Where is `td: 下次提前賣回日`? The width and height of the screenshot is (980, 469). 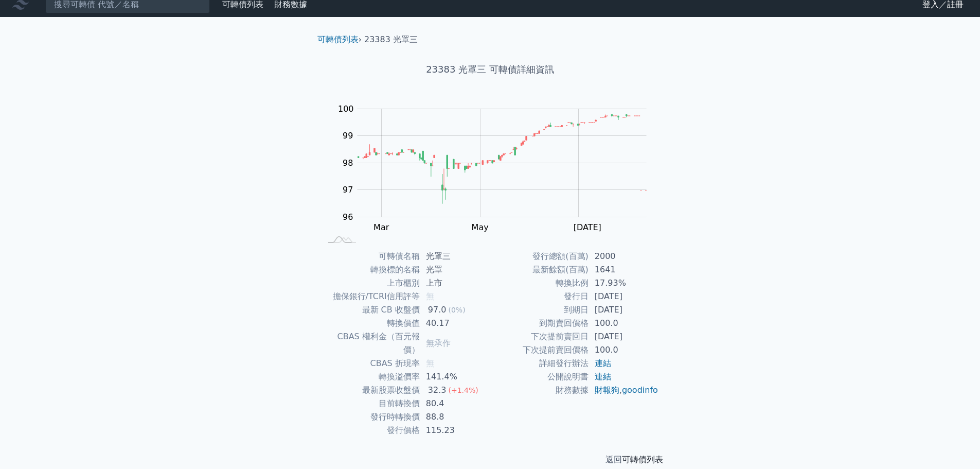 td: 下次提前賣回日 is located at coordinates (539, 337).